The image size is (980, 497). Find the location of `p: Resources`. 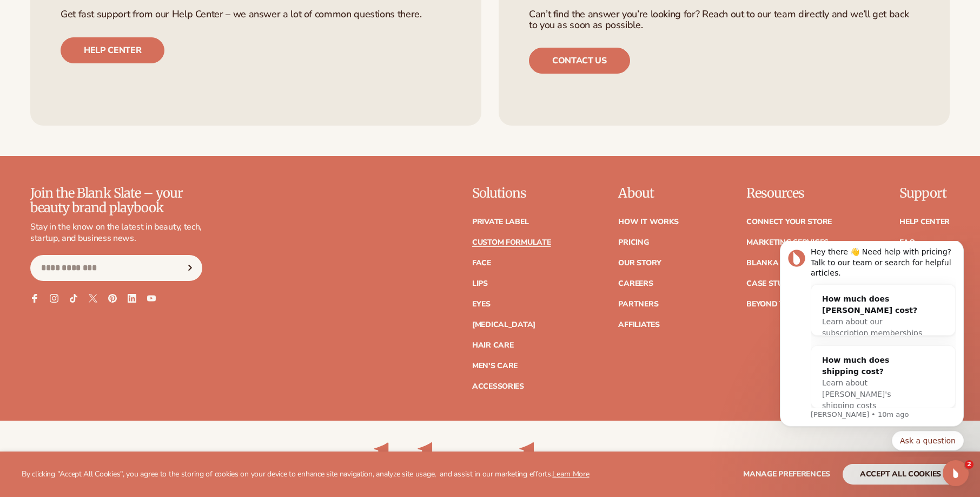

p: Resources is located at coordinates (789, 193).